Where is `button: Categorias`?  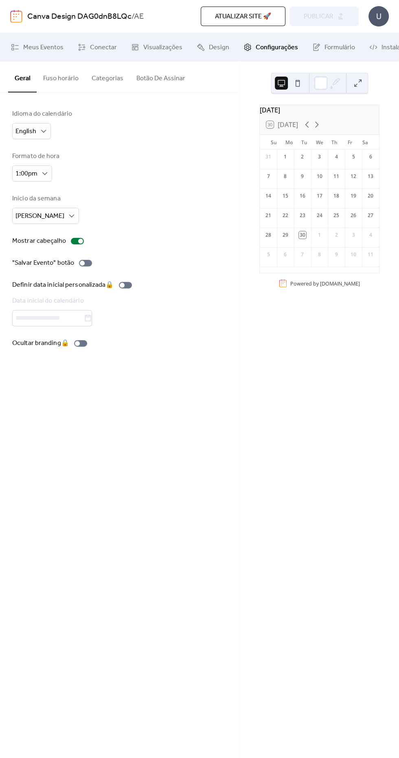
button: Categorias is located at coordinates (108, 77).